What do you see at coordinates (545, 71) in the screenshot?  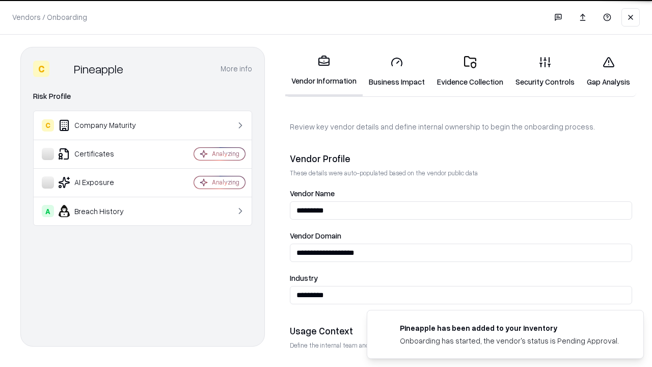 I see `a: Security Controls` at bounding box center [545, 71].